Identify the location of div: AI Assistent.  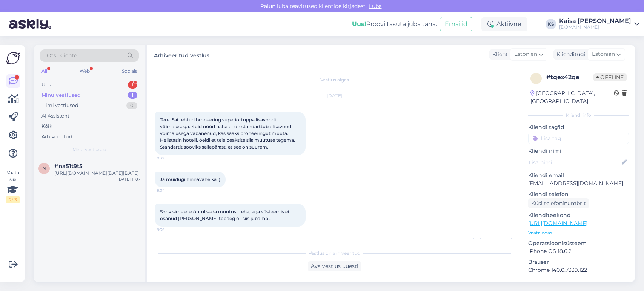
(55, 116).